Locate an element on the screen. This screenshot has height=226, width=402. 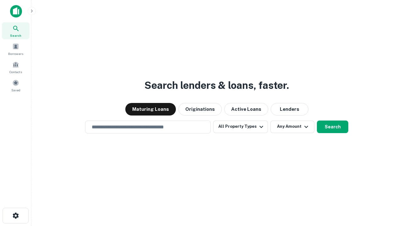
div: Borrowers is located at coordinates (16, 49).